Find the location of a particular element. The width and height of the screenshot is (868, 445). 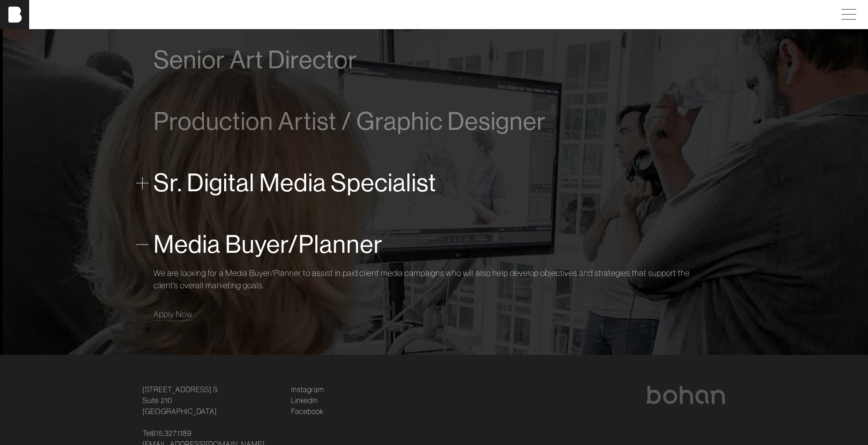

a: Instagram is located at coordinates (308, 390).